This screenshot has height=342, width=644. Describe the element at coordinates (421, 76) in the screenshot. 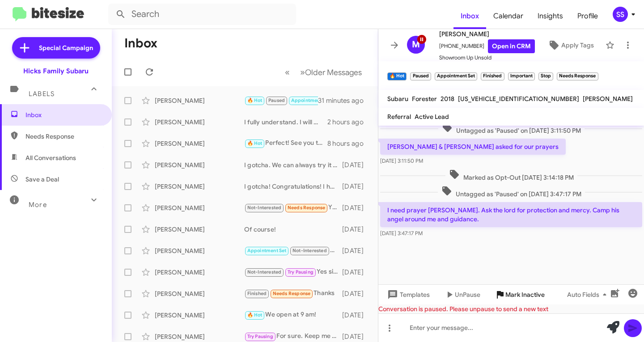

I see `small: Paused` at that location.